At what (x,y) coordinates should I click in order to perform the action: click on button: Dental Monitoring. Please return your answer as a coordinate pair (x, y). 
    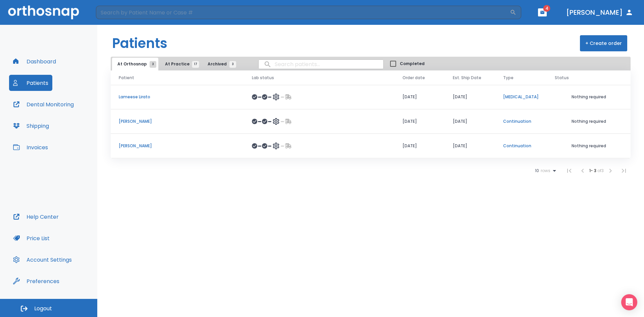
    Looking at the image, I should click on (44, 105).